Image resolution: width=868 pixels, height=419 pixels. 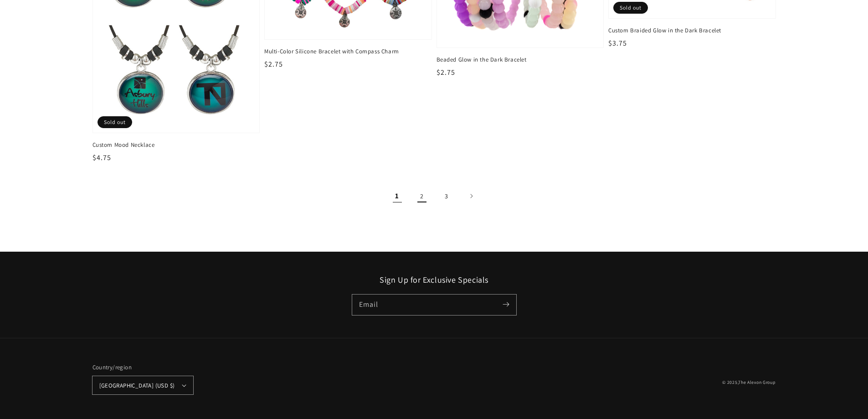 I want to click on h2: Sign Up for Exclusive Specials, so click(x=435, y=280).